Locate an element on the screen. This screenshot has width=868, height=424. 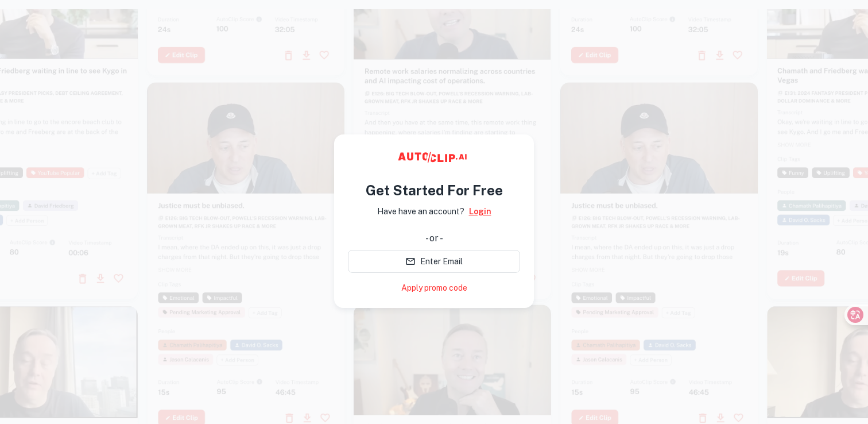
h4: Get Started For Free is located at coordinates (434, 190).